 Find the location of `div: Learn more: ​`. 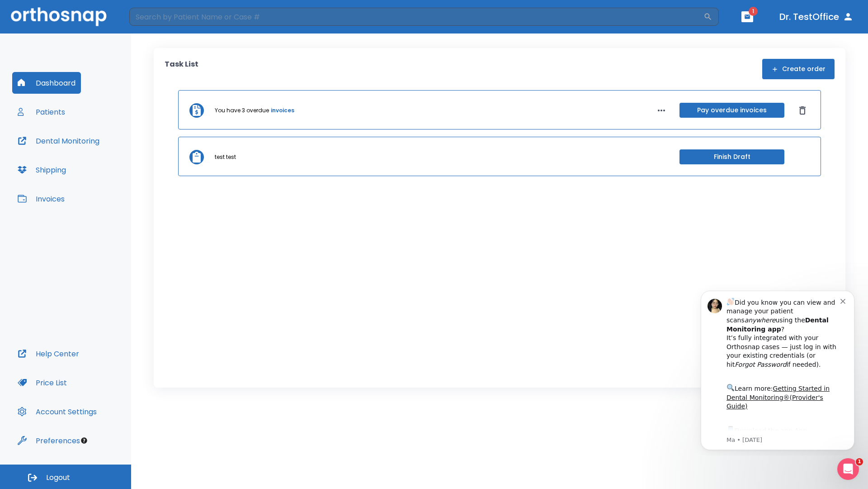

div: Learn more: ​ is located at coordinates (97, 119).